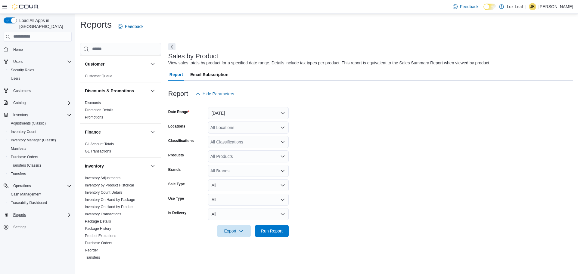 The width and height of the screenshot is (578, 274). Describe the element at coordinates (15, 79) in the screenshot. I see `a: Users` at that location.